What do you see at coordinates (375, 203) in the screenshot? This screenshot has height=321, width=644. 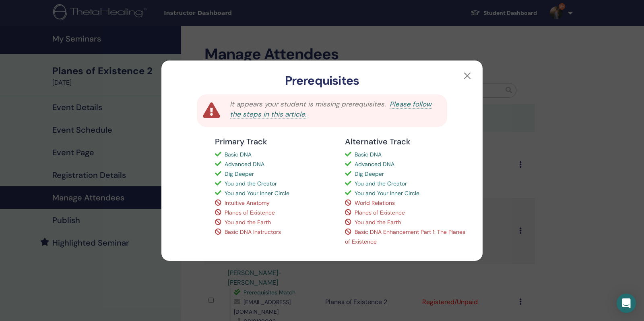 I see `span: World Relations` at bounding box center [375, 203].